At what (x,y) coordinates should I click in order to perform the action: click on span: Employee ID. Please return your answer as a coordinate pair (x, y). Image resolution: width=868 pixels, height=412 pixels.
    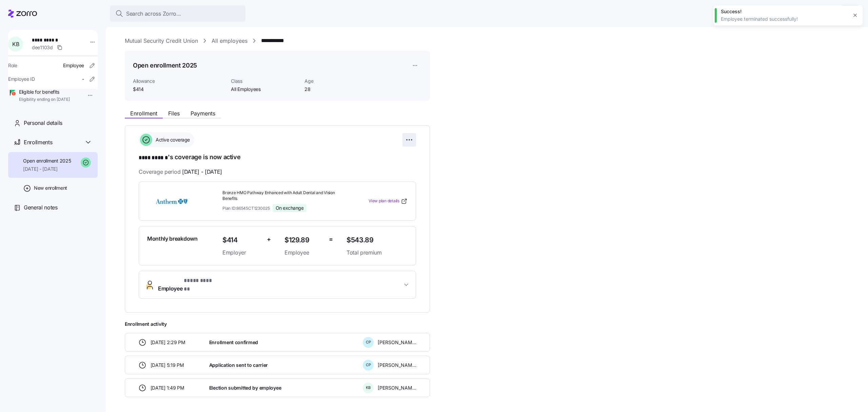
    Looking at the image, I should click on (21, 79).